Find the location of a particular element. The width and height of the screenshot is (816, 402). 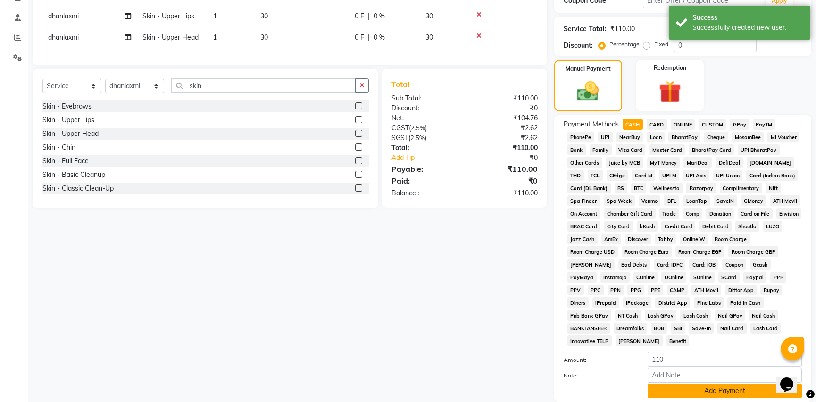

span: Dittor App is located at coordinates (740, 290).